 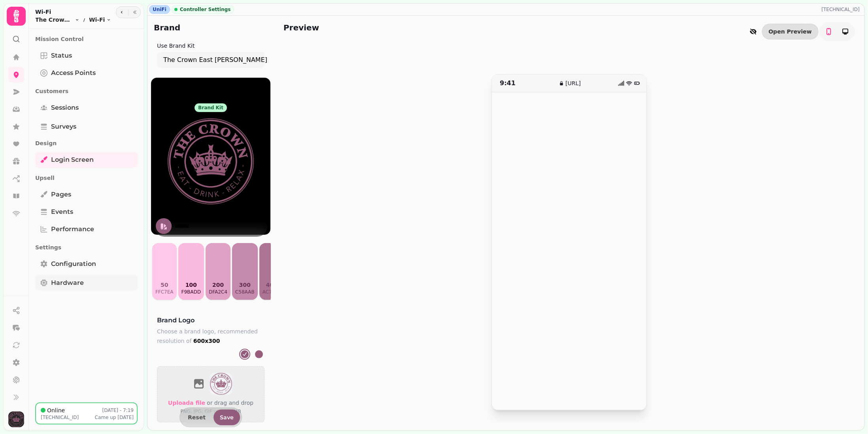 What do you see at coordinates (191, 292) in the screenshot?
I see `p: f9badd` at bounding box center [191, 292].